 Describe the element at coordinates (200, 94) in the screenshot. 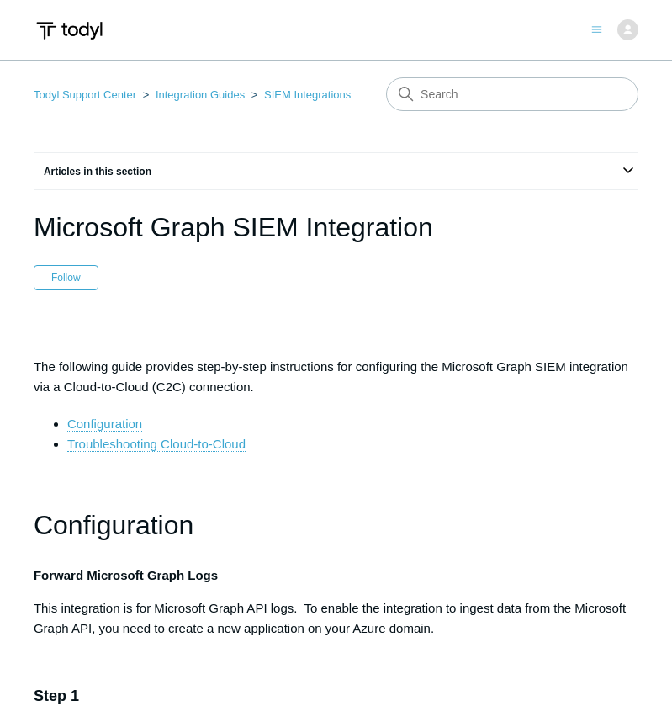

I see `a: Integration Guides` at that location.